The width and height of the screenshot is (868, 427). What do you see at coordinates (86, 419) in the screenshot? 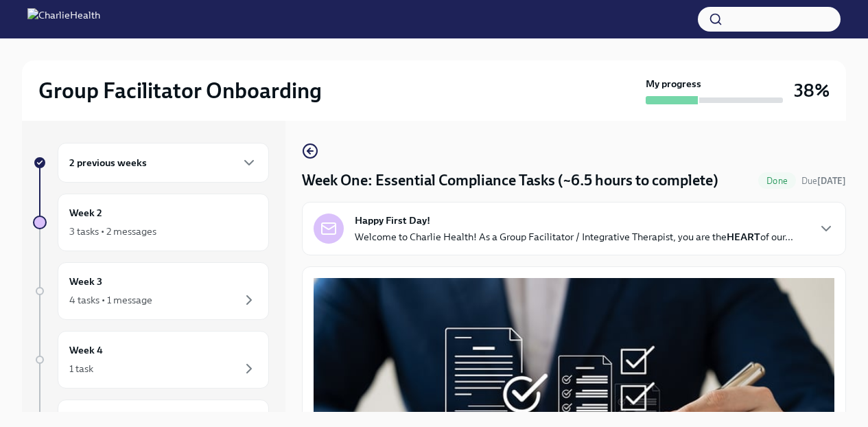
I see `h6: Week 5` at bounding box center [86, 419].